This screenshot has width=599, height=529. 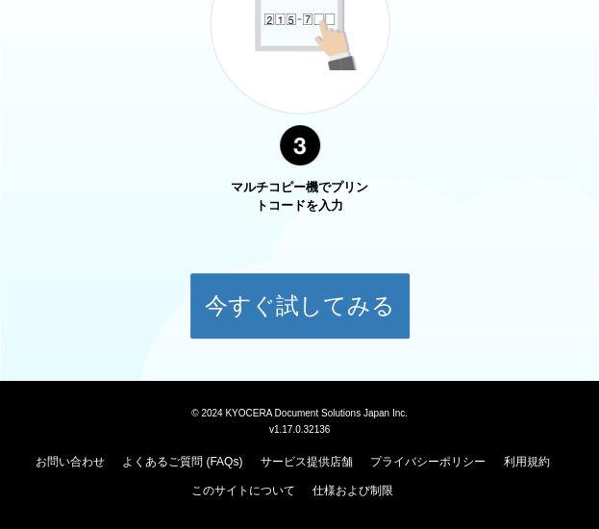 I want to click on a: プライバシーポリシー, so click(x=428, y=462).